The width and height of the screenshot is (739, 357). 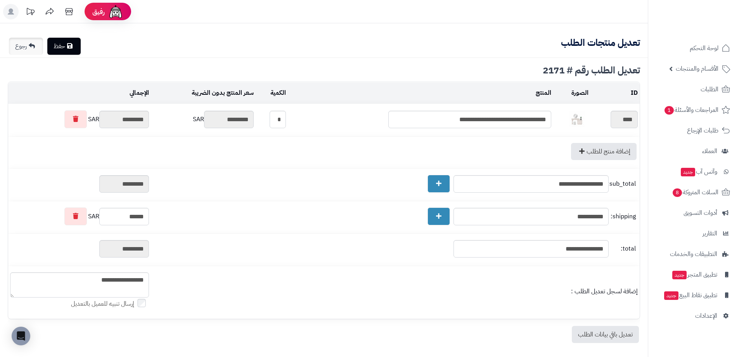 What do you see at coordinates (623, 184) in the screenshot?
I see `span: sub_total:` at bounding box center [623, 184].